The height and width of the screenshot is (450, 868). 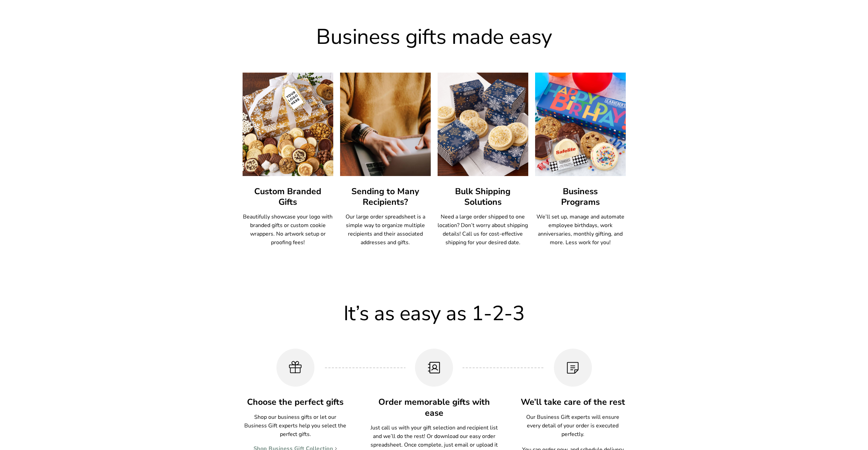 What do you see at coordinates (573, 367) in the screenshot?
I see `img: We’ll take care of the rest` at bounding box center [573, 367].